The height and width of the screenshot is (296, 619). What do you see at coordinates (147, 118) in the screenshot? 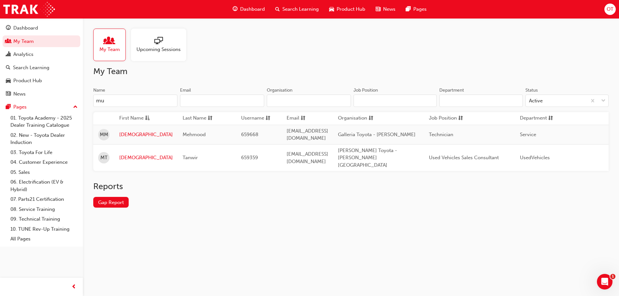
I see `span: asc-icon` at bounding box center [147, 118].